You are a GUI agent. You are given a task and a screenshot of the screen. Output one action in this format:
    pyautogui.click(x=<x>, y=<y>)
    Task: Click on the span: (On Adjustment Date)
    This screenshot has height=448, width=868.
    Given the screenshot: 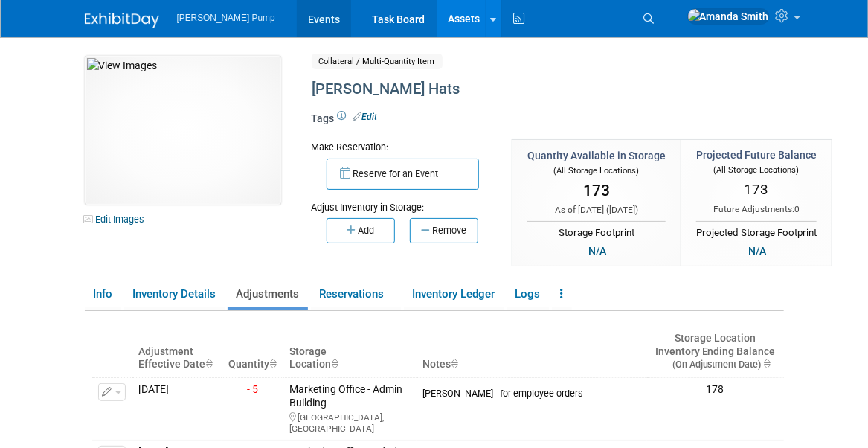 What is the action you would take?
    pyautogui.click(x=710, y=364)
    